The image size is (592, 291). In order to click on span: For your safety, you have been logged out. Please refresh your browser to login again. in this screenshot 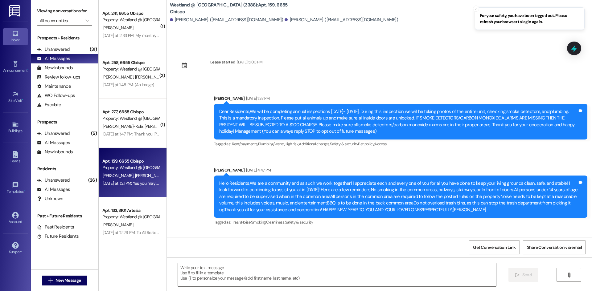, I will do `click(530, 18)`.